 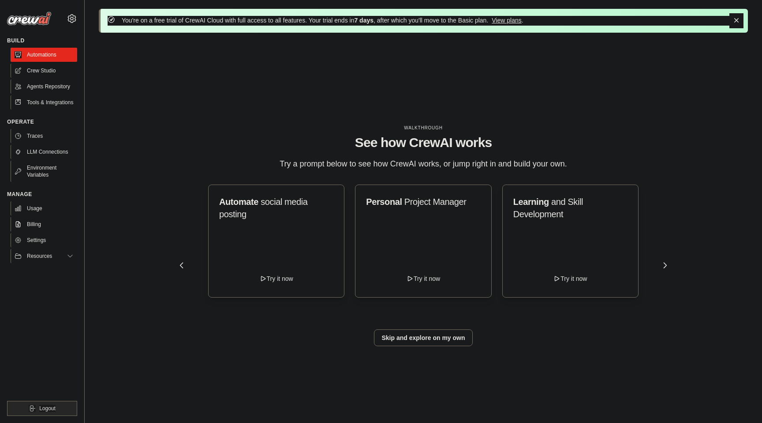 What do you see at coordinates (384, 202) in the screenshot?
I see `span: Personal` at bounding box center [384, 202].